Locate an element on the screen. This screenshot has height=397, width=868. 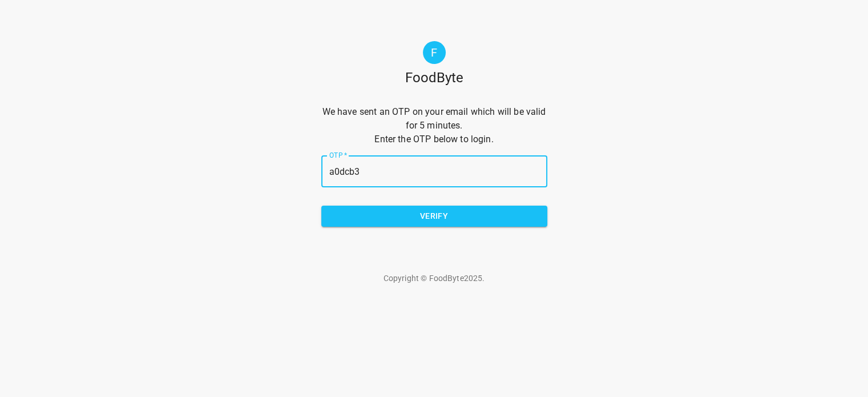
p: Copyright © FoodByte 2025 . is located at coordinates (434, 278).